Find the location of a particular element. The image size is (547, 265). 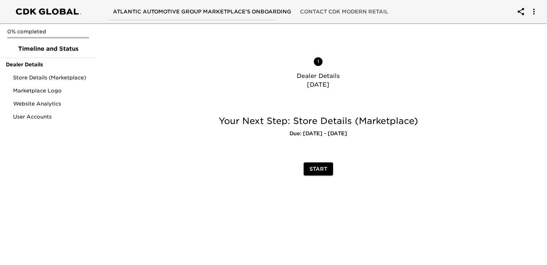

span: Contact CDK Modern Retail is located at coordinates (344, 12).